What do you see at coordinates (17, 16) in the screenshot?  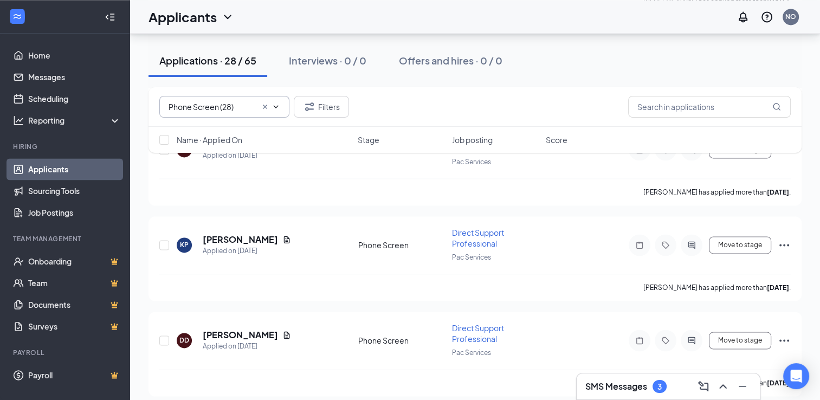 I see `svg: WorkstreamLogo` at bounding box center [17, 16].